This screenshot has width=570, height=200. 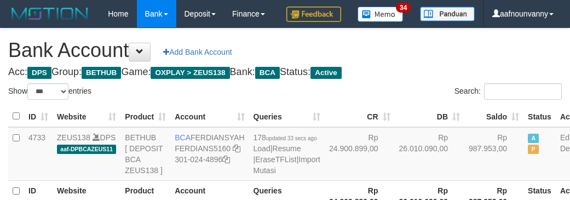 What do you see at coordinates (190, 73) in the screenshot?
I see `span: OXPLAY > ZEUS138` at bounding box center [190, 73].